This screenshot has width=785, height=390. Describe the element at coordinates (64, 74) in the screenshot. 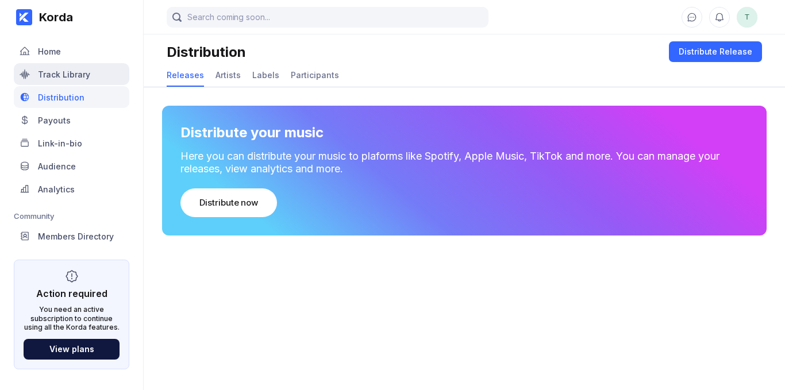

I see `div: Track Library` at that location.